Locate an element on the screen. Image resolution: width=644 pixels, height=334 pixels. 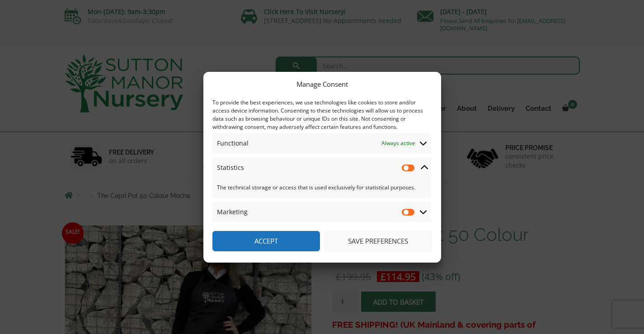
button: Accept is located at coordinates (266, 241).